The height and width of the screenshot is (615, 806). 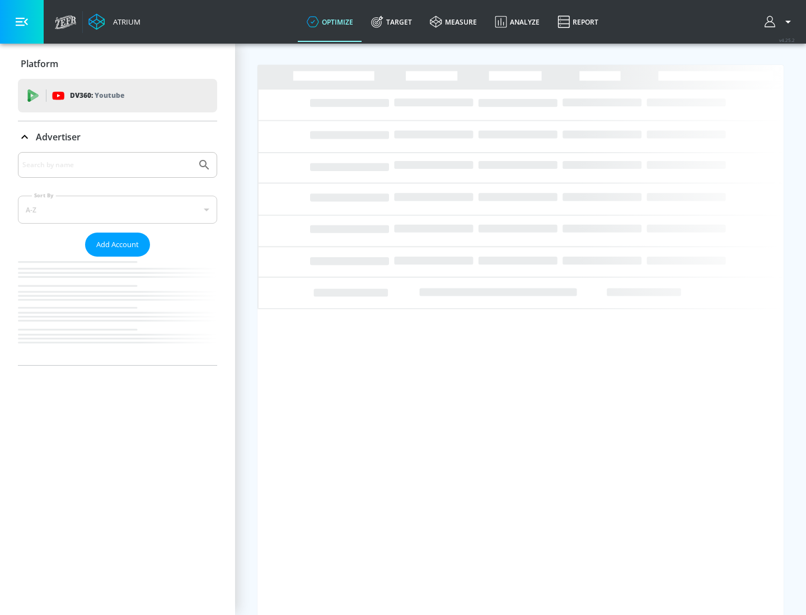 I want to click on div: Platform, so click(x=117, y=64).